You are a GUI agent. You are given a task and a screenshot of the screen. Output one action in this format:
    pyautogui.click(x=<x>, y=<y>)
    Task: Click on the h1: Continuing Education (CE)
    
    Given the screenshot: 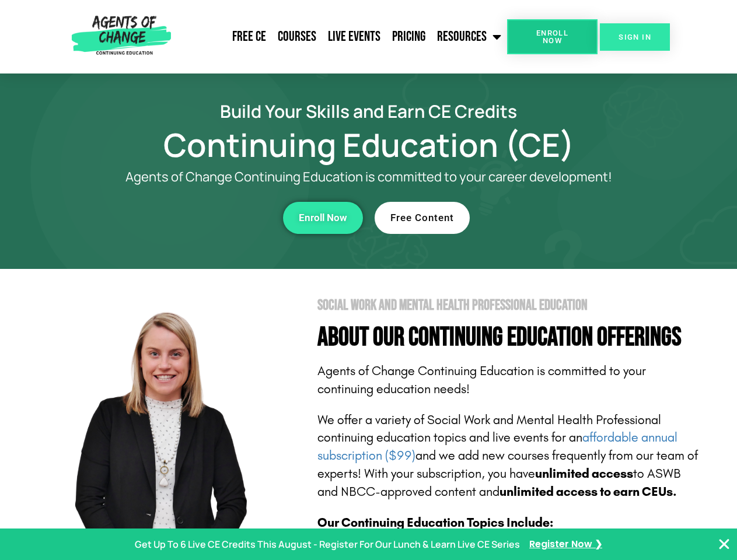 What is the action you would take?
    pyautogui.click(x=369, y=145)
    